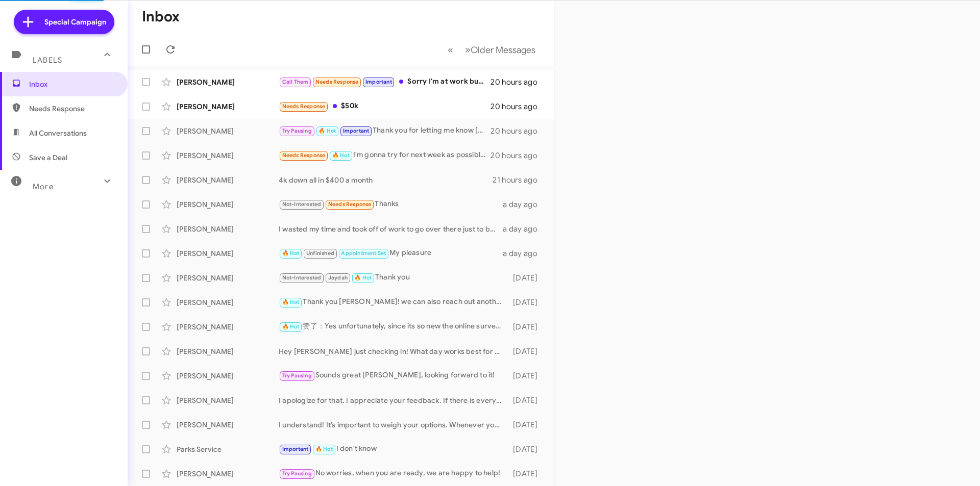  Describe the element at coordinates (48, 158) in the screenshot. I see `span: Save a Deal` at that location.